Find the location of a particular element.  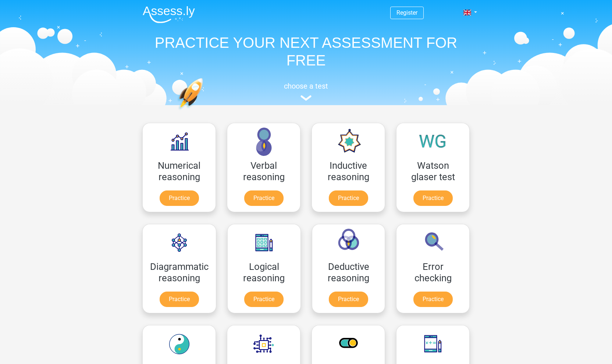

a: Register is located at coordinates (407, 13).